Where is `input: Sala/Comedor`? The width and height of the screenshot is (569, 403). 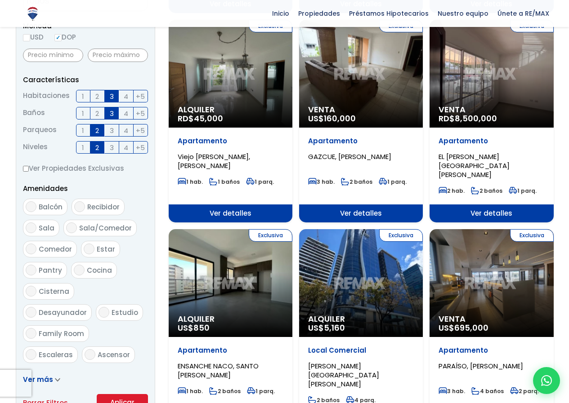 input: Sala/Comedor is located at coordinates (71, 228).